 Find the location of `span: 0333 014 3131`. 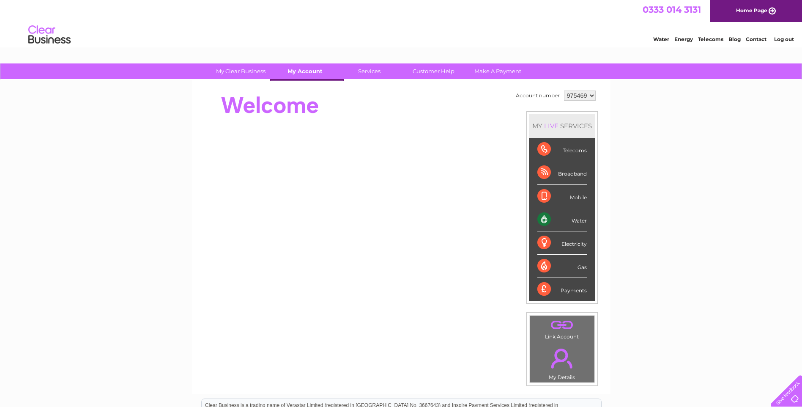

span: 0333 014 3131 is located at coordinates (672, 9).